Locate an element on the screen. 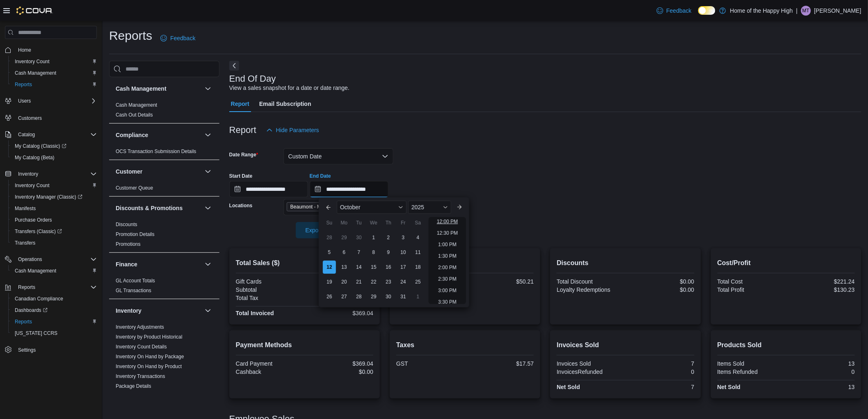 The image size is (868, 419). div: day-19 is located at coordinates (329, 282).